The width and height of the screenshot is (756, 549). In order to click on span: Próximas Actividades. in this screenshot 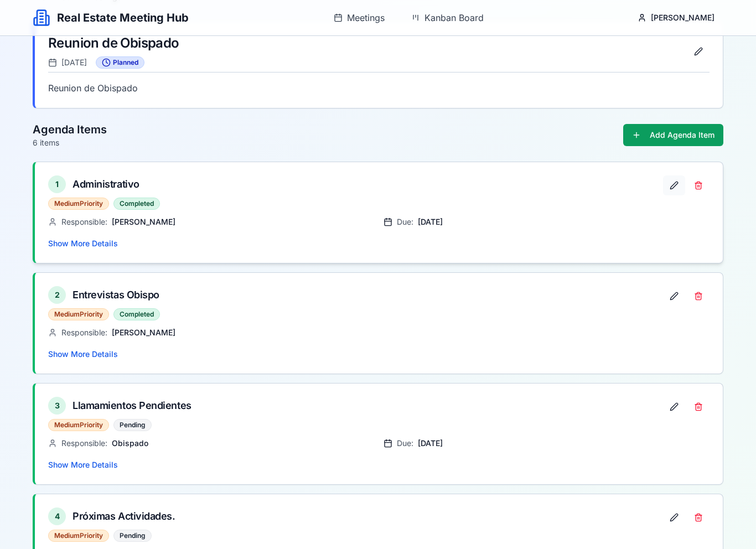, I will do `click(124, 517)`.